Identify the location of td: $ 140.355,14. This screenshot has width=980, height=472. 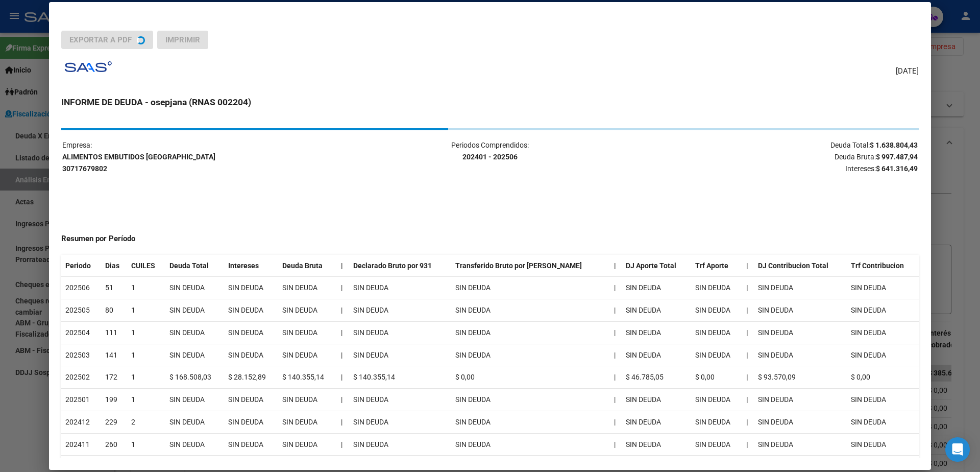
(308, 378).